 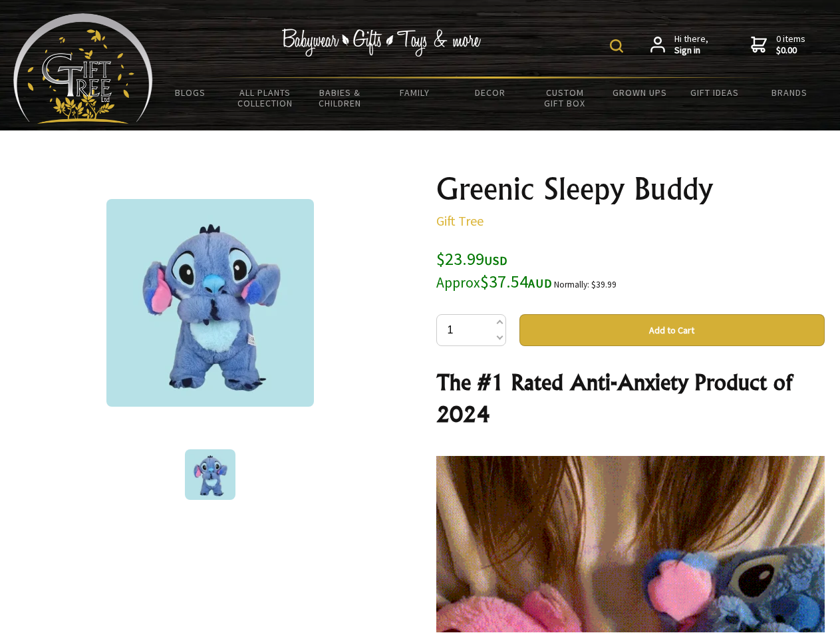 I want to click on a: Family, so click(x=415, y=92).